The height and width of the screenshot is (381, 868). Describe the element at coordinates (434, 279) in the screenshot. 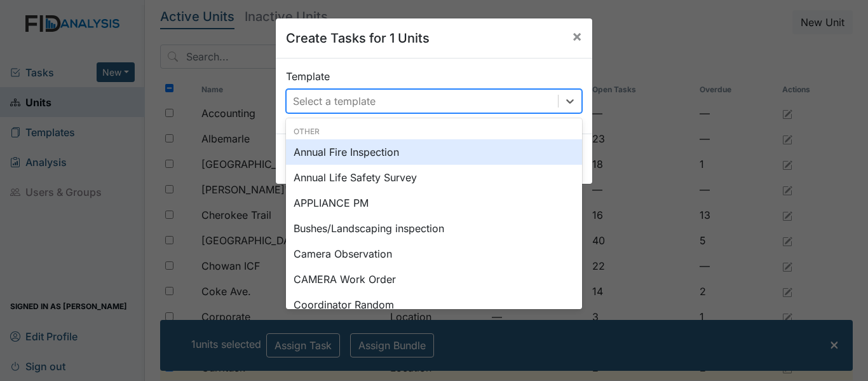

I see `div: CAMERA Work Order` at that location.